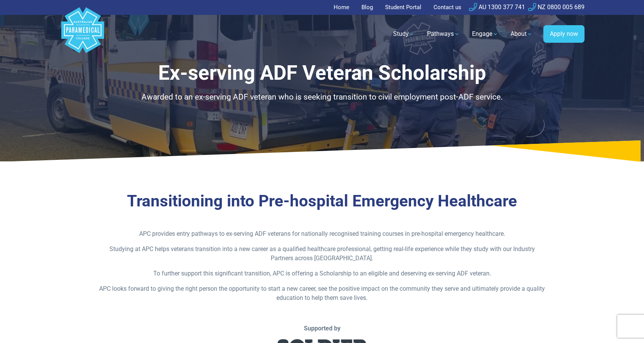 The image size is (644, 343). Describe the element at coordinates (322, 234) in the screenshot. I see `p: APC provides entry pathways to ex-serving ADF veterans for nationally recognised training courses...` at that location.